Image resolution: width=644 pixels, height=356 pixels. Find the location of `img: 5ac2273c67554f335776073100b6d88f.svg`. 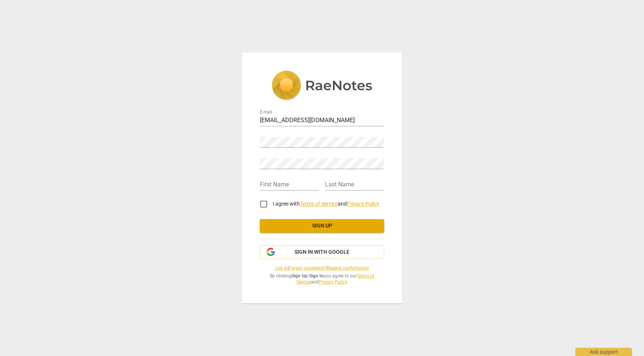

img: 5ac2273c67554f335776073100b6d88f.svg is located at coordinates (322, 86).